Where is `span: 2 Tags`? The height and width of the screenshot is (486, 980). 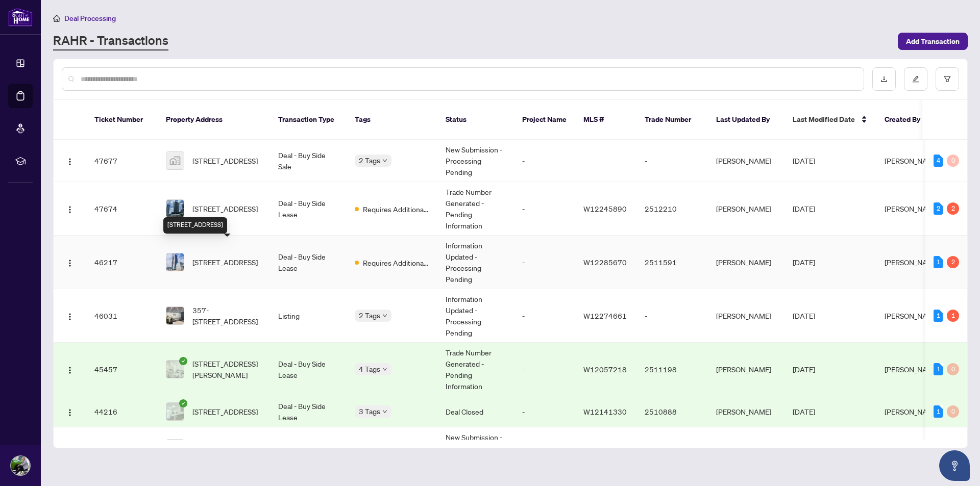
span: 2 Tags is located at coordinates (370, 160).